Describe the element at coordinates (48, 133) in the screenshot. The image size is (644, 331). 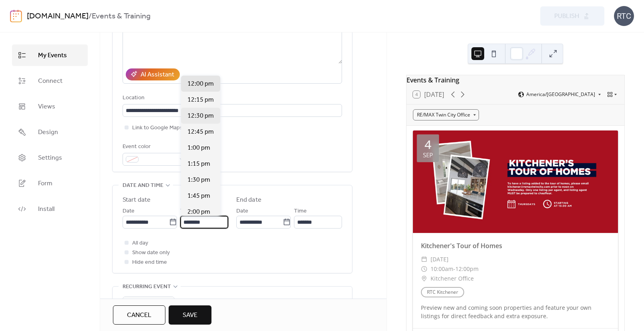
I see `span: Design` at that location.